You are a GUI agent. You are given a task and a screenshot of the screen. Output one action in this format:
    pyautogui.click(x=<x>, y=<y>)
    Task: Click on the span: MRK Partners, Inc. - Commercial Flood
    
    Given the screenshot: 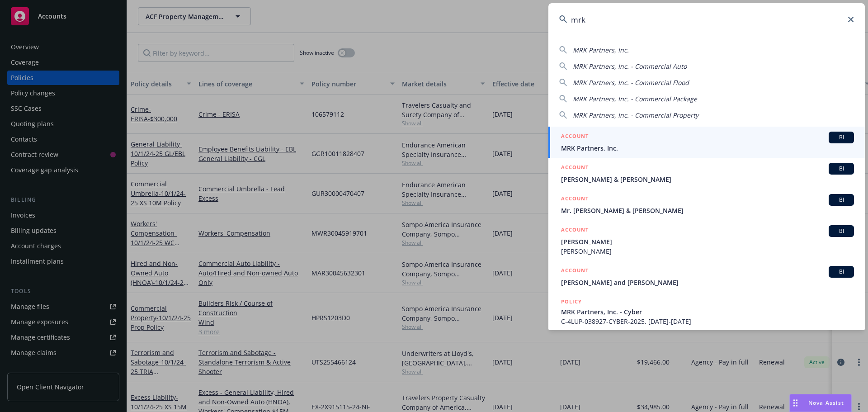 What is the action you would take?
    pyautogui.click(x=631, y=83)
    